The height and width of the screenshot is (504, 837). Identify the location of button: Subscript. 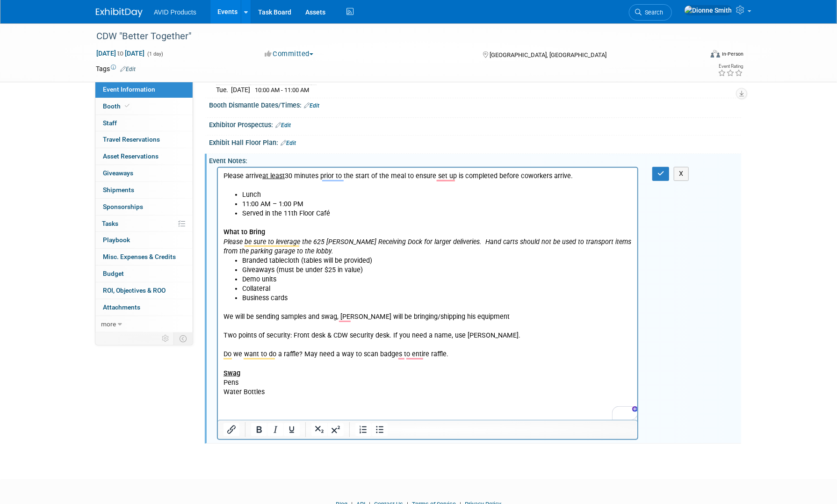
(319, 430).